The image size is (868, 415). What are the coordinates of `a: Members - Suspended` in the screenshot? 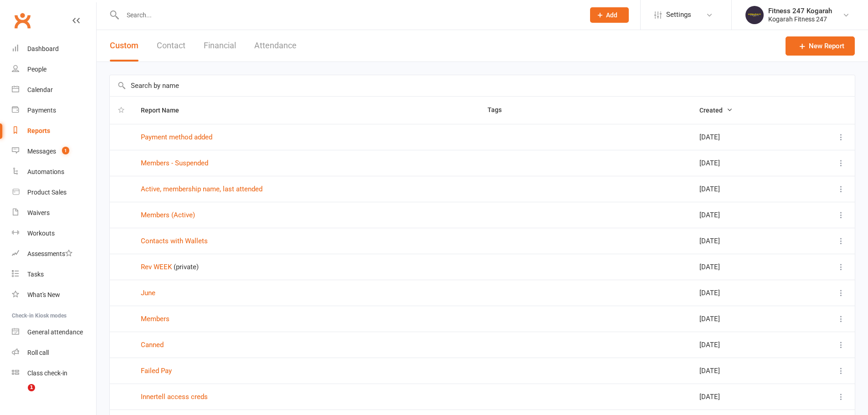 It's located at (175, 163).